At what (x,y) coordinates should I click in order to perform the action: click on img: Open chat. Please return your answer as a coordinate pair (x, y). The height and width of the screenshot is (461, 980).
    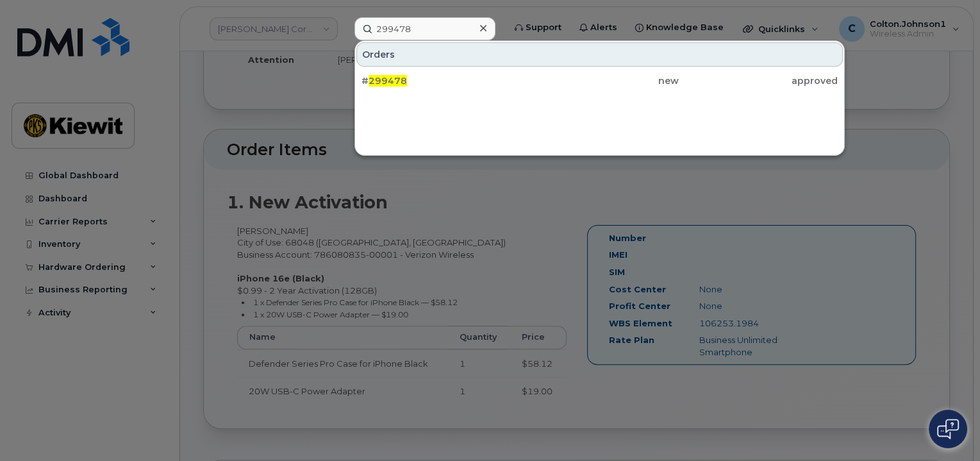
    Looking at the image, I should click on (948, 429).